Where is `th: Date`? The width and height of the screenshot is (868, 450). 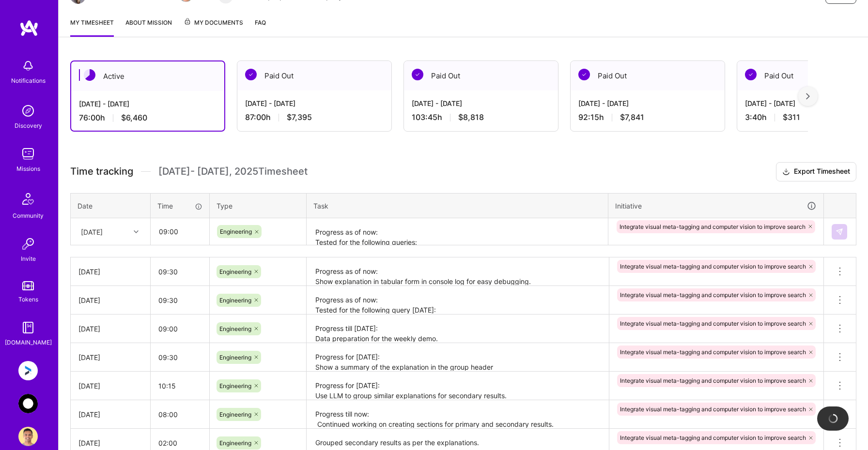
th: Date is located at coordinates (110, 205).